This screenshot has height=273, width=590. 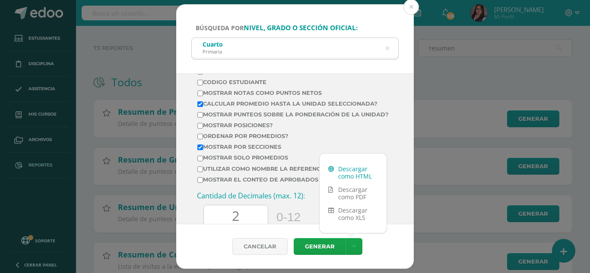 I want to click on input: Utilizar como nombre la referencia del curso, so click(x=200, y=169).